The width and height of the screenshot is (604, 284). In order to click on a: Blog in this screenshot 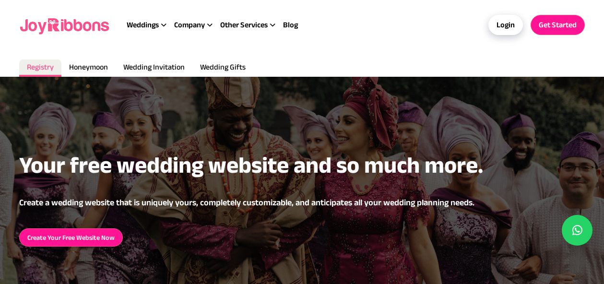, I will do `click(290, 25)`.